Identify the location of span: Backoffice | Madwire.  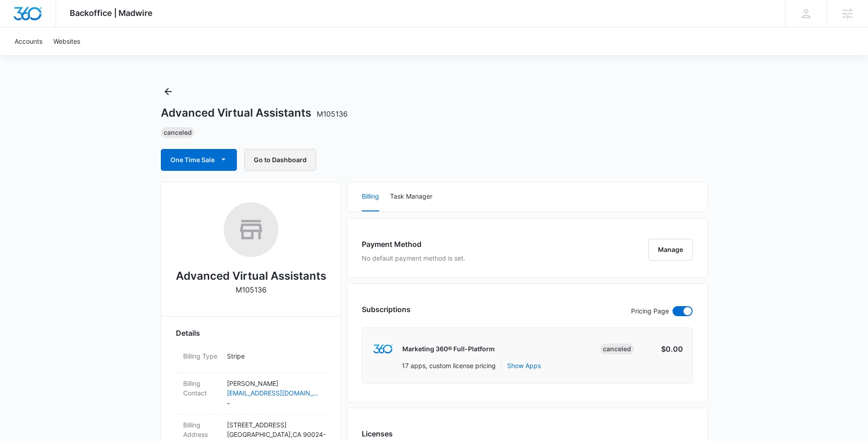
(111, 13).